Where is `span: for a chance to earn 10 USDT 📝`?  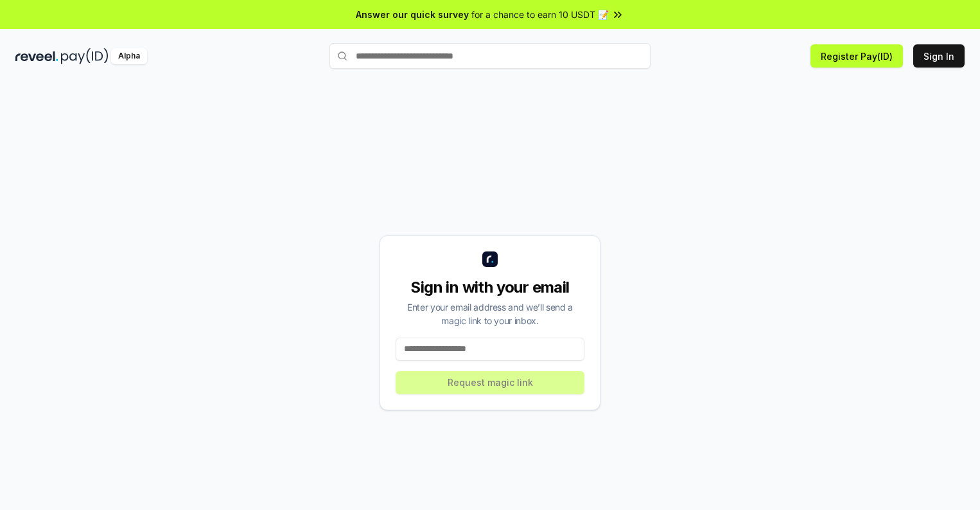
span: for a chance to earn 10 USDT 📝 is located at coordinates (540, 14).